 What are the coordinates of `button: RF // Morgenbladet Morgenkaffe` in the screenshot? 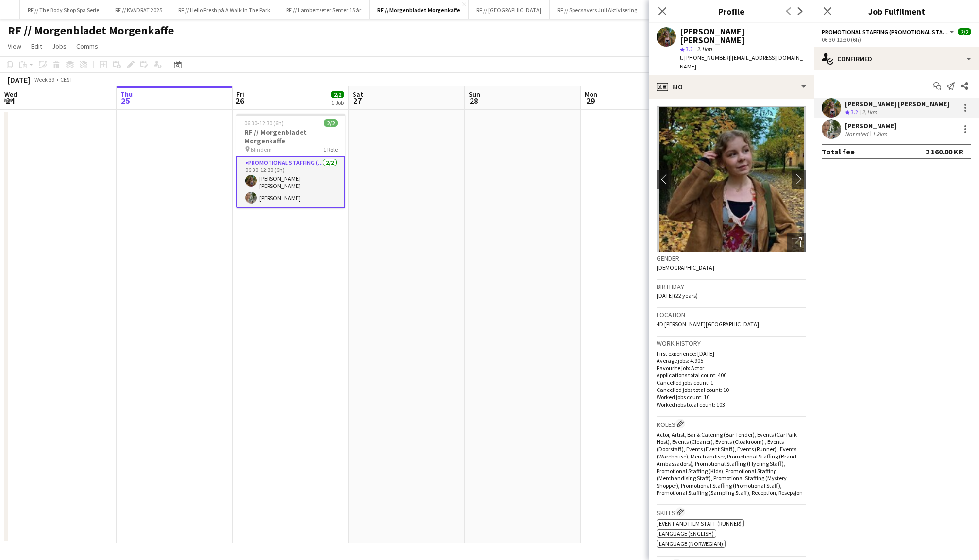 It's located at (419, 9).